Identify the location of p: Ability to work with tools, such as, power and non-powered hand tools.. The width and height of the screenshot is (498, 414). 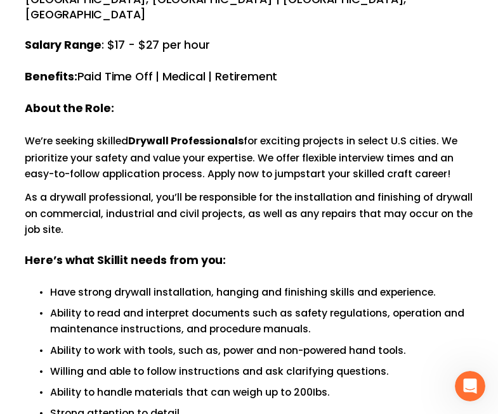
(261, 350).